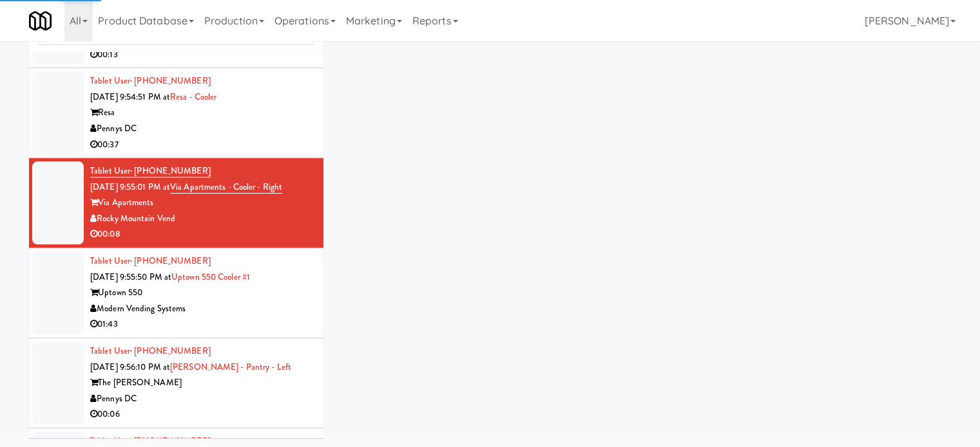 The image size is (980, 447). I want to click on div: Rocky Mountain Vend, so click(202, 219).